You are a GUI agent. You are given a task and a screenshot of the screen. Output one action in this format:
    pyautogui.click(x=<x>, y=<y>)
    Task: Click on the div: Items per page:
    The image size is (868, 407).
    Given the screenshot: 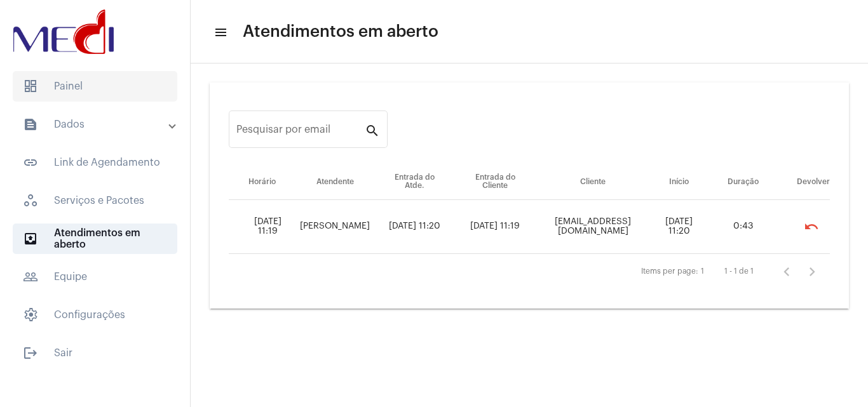 What is the action you would take?
    pyautogui.click(x=670, y=271)
    